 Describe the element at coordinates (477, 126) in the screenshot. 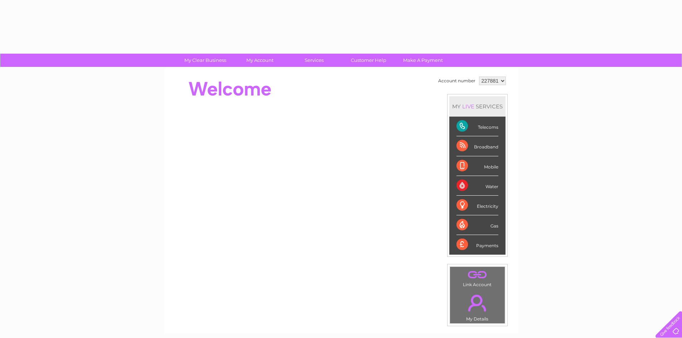

I see `div: Telecoms` at that location.